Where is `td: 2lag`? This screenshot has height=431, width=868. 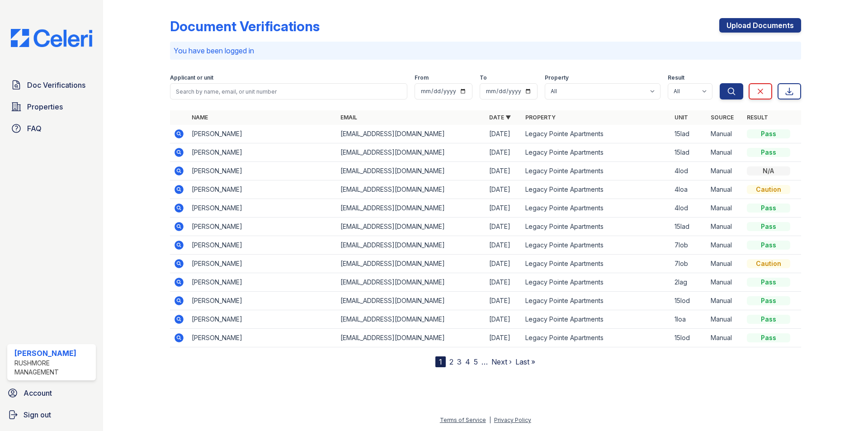 td: 2lag is located at coordinates (689, 282).